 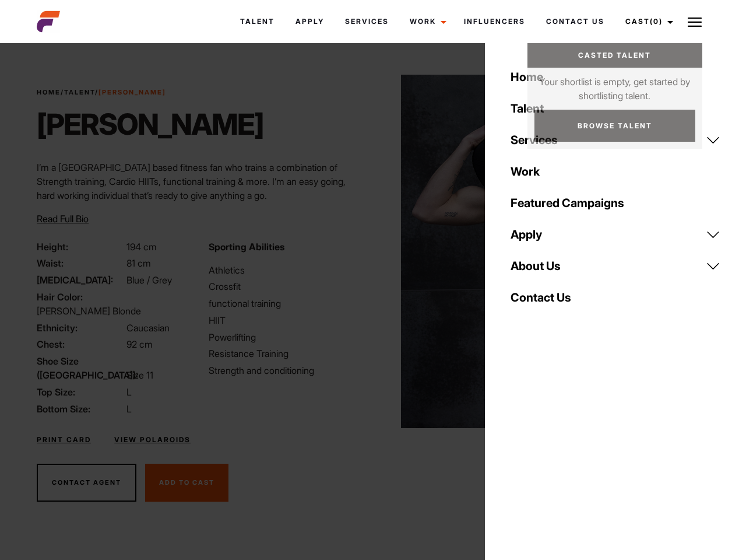 I want to click on img: Burger icon, so click(x=695, y=22).